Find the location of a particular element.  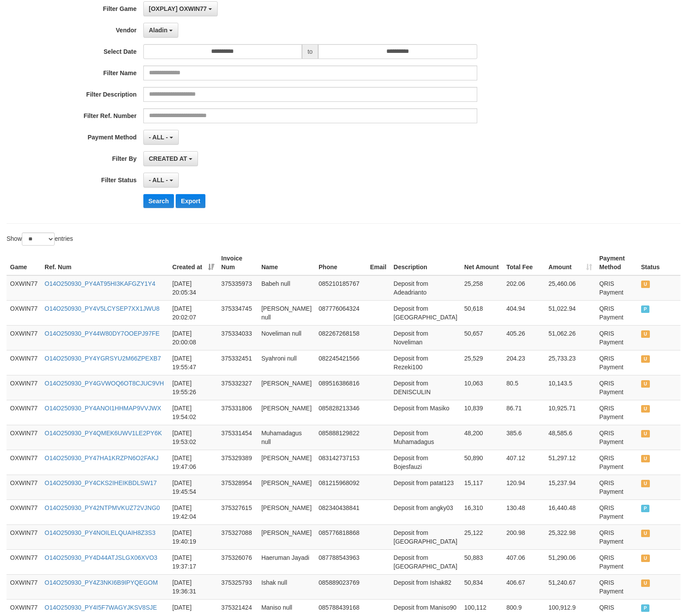

td: Deposit from Adeadrianto is located at coordinates (426, 288).